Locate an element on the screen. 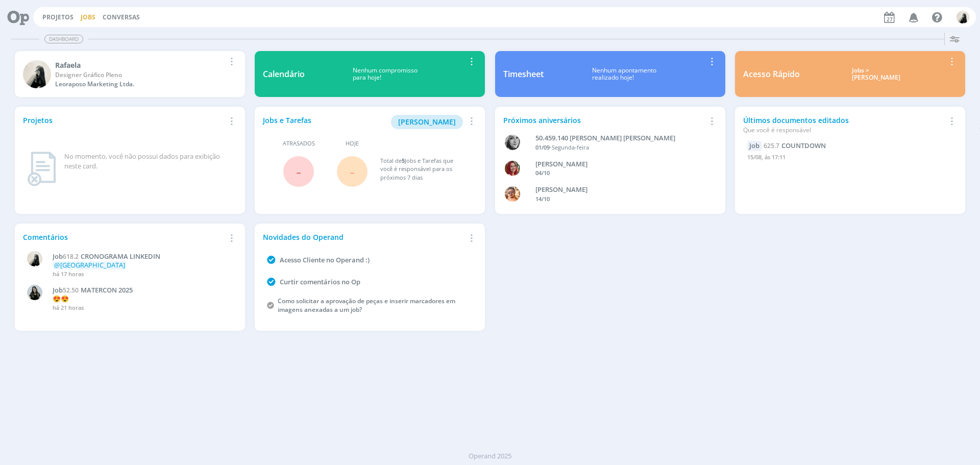 Image resolution: width=980 pixels, height=465 pixels. span: Segunda-feira is located at coordinates (570, 147).